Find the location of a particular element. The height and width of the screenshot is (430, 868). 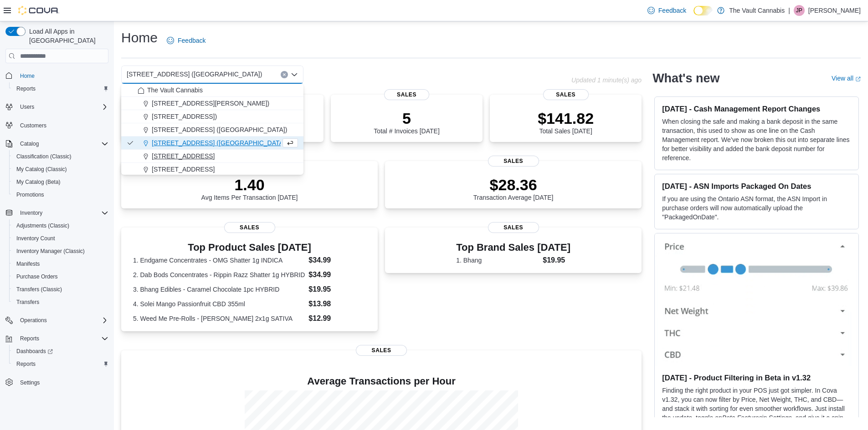

button: Catalog is located at coordinates (29, 144).